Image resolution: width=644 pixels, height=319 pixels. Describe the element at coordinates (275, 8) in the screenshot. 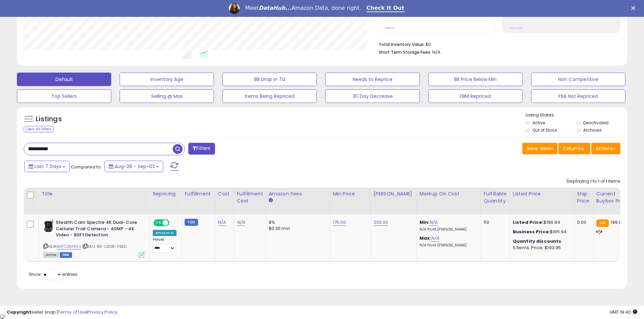

I see `i: DataHub...` at that location.